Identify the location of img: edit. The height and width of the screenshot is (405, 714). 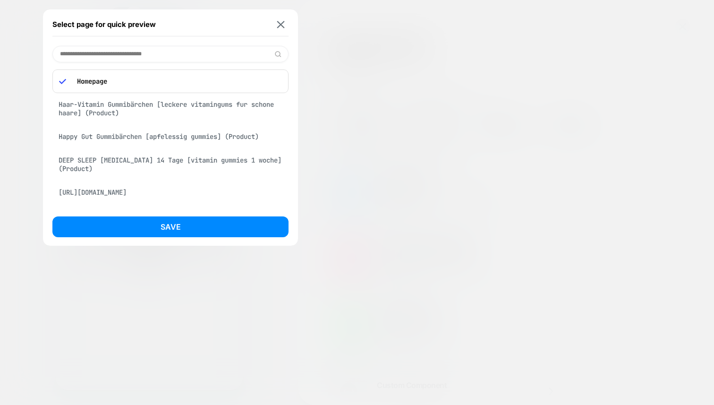
(278, 54).